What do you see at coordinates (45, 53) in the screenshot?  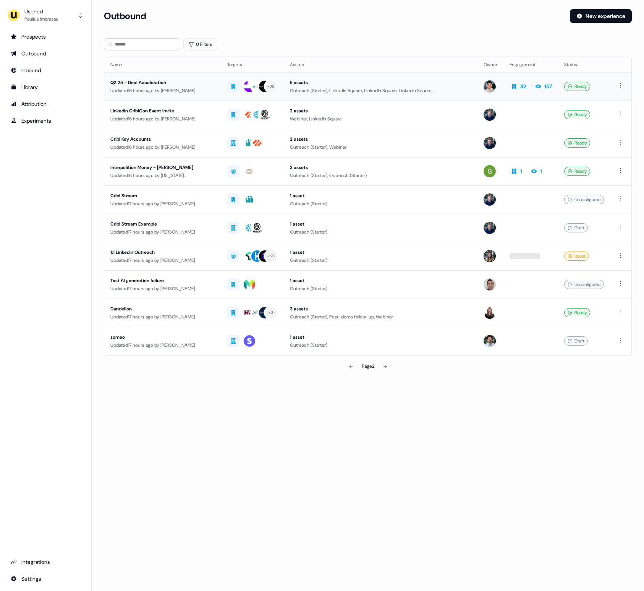 I see `div: Outbound` at bounding box center [45, 53].